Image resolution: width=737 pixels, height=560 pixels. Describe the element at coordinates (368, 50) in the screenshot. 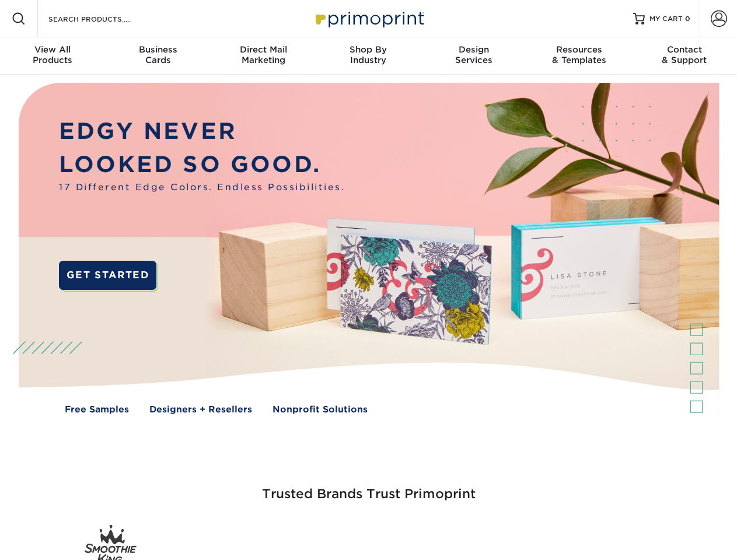

I see `span: Shop By` at that location.